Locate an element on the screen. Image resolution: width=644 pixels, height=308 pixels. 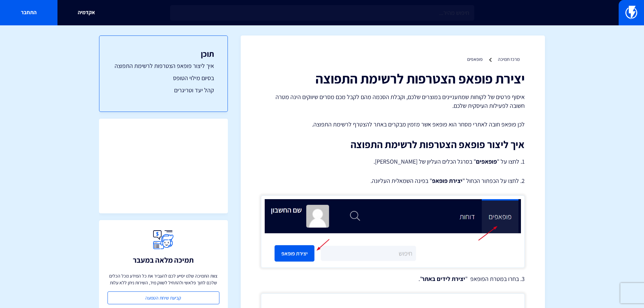
a: קהל יעד וטריגרים is located at coordinates (163, 90).